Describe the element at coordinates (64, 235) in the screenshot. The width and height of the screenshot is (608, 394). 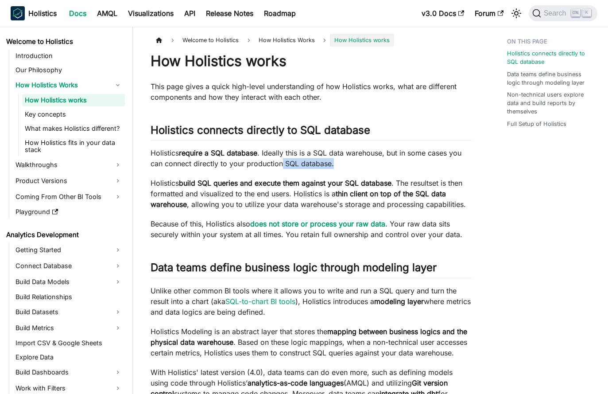
I see `a: Analytics Development` at that location.